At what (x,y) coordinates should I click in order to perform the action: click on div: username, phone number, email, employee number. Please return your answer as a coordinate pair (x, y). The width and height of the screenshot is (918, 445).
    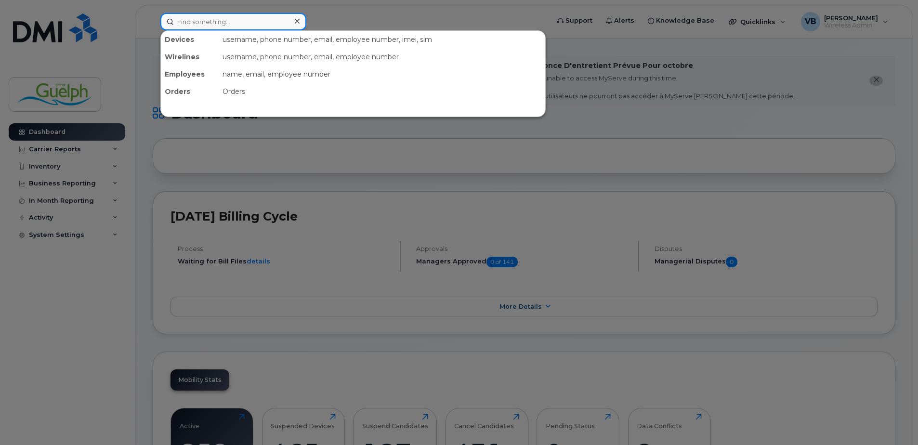
    Looking at the image, I should click on (382, 57).